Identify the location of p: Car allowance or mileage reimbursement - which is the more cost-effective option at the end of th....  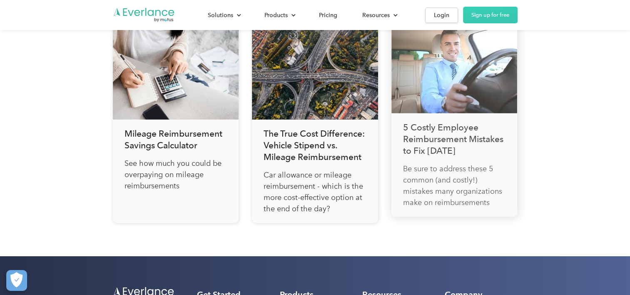
(315, 192).